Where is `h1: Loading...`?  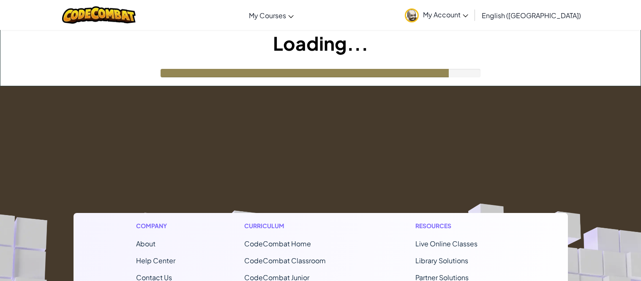 h1: Loading... is located at coordinates (320, 43).